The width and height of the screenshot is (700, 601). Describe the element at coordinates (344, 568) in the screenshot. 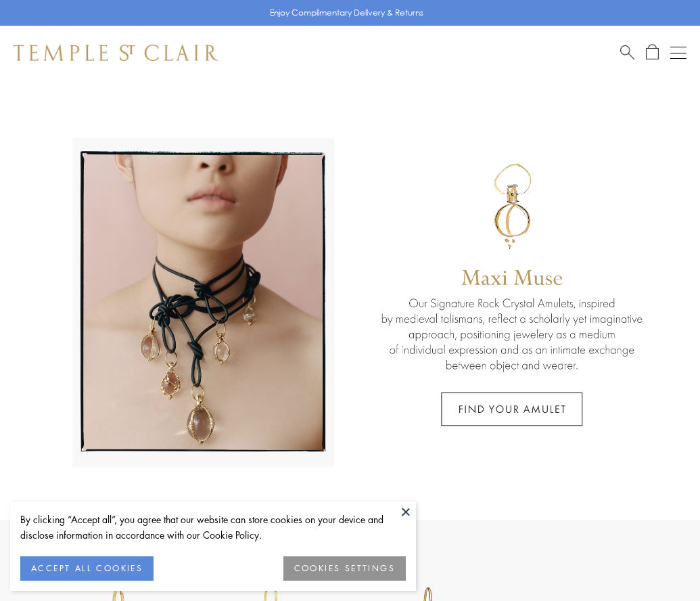

I see `button: COOKIES SETTINGS` at that location.